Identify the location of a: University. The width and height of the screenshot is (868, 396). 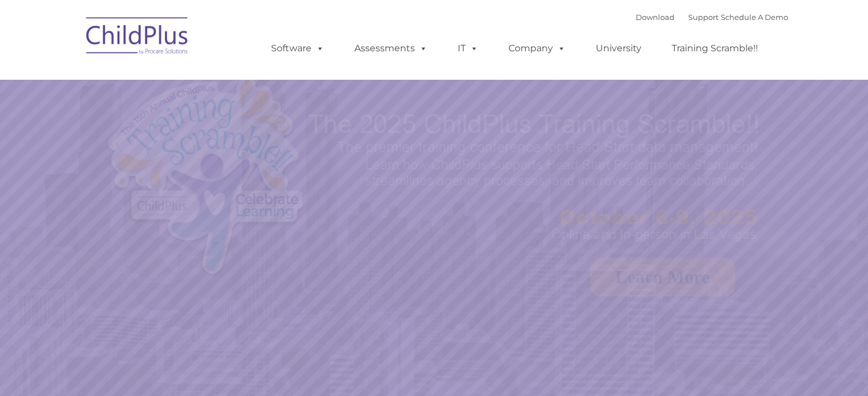
(619, 48).